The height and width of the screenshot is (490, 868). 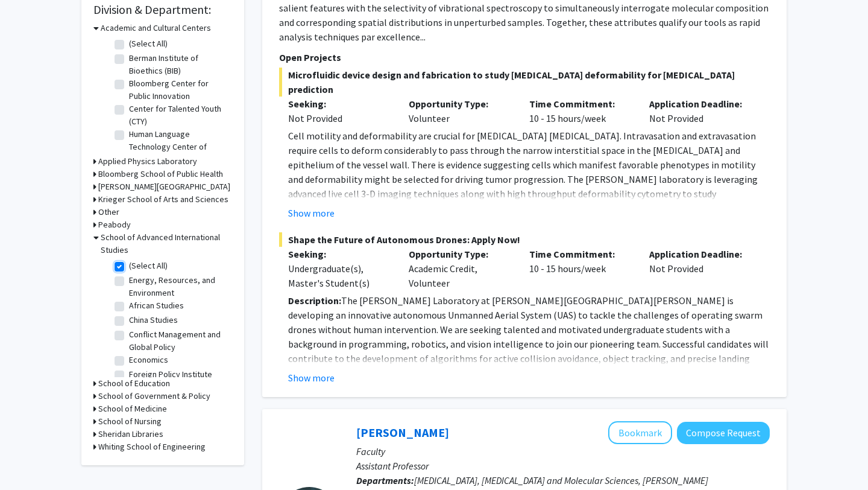 I want to click on h3: School of Advanced International Studies, so click(x=166, y=244).